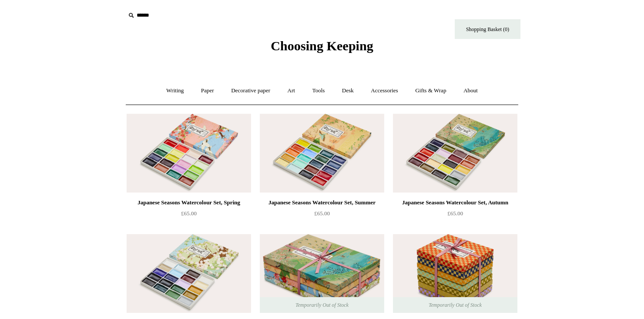 This screenshot has width=644, height=319. What do you see at coordinates (189, 203) in the screenshot?
I see `div: Japanese Seasons Watercolour Set, Spring` at bounding box center [189, 203].